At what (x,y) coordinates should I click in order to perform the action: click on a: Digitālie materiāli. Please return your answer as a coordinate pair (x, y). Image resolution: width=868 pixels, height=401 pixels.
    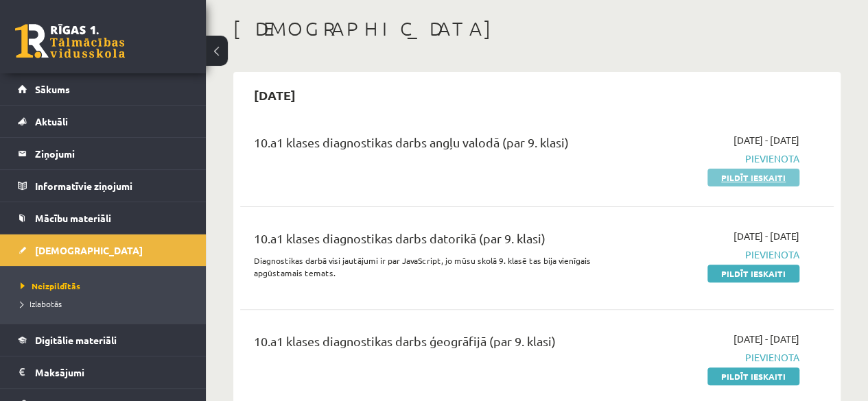
    Looking at the image, I should click on (103, 340).